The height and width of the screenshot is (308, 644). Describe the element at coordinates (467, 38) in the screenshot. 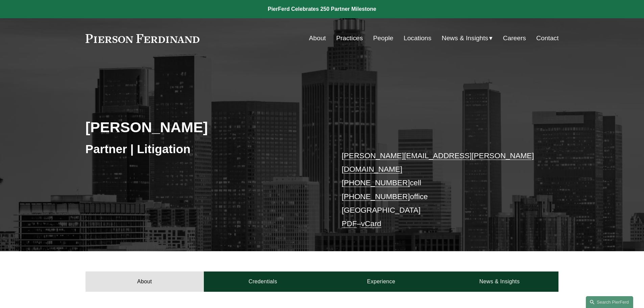

I see `a: folder dropdown` at that location.